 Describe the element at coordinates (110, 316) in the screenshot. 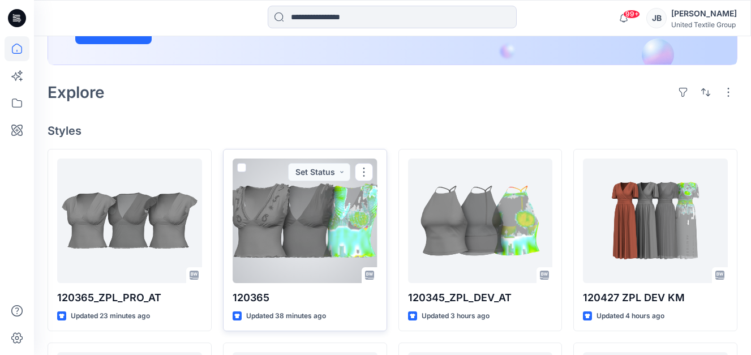

I see `p: Updated 23 minutes ago` at that location.